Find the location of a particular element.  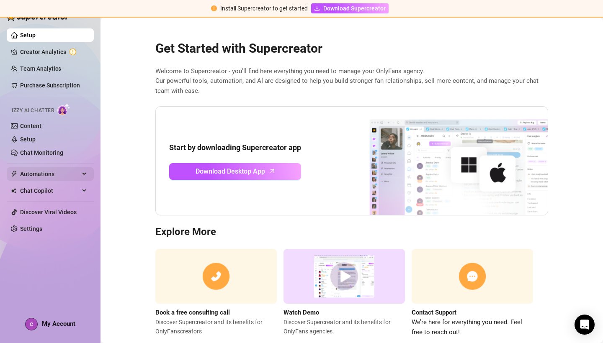

img: consulting call is located at coordinates (216, 276).